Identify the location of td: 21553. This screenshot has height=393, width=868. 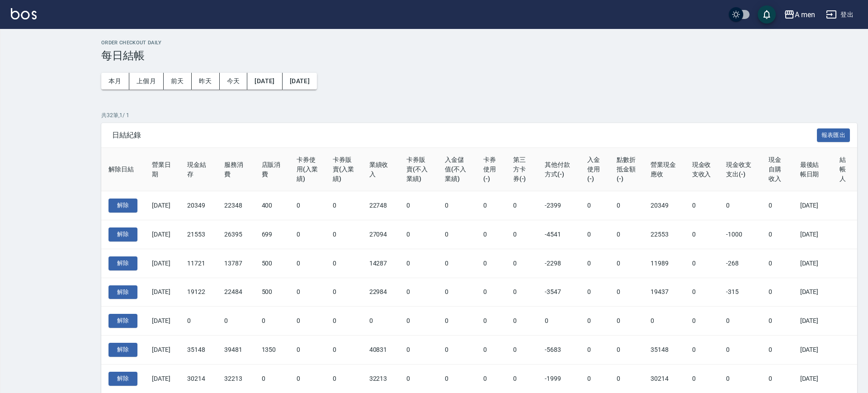
(198, 234).